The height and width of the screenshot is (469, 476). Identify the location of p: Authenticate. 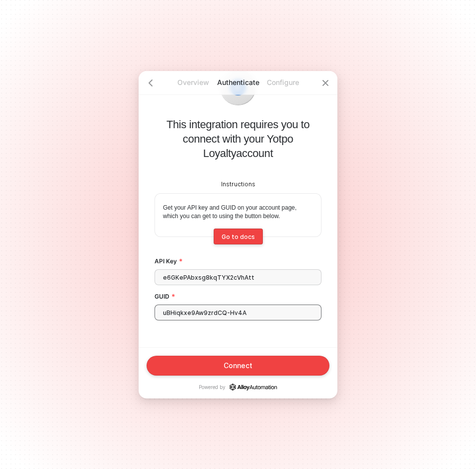
(238, 82).